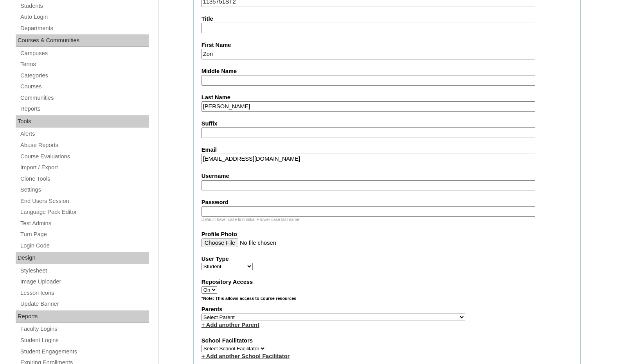 The image size is (619, 364). Describe the element at coordinates (84, 6) in the screenshot. I see `a: Students` at that location.